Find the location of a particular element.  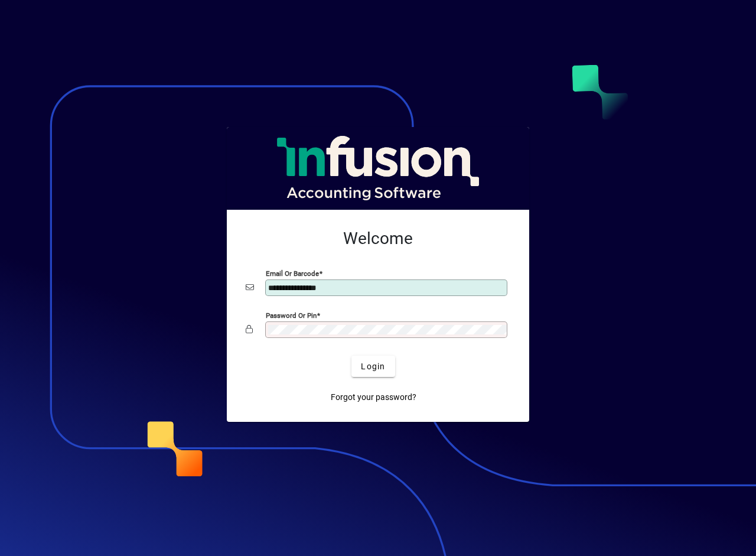

mat-label: Email or Barcode is located at coordinates (293, 274).